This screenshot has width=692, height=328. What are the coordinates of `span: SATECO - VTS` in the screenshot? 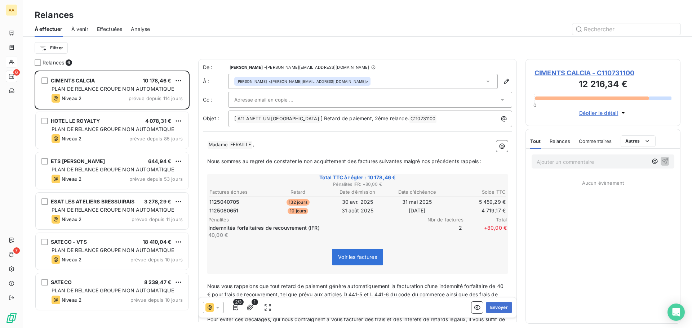 It's located at (69, 242).